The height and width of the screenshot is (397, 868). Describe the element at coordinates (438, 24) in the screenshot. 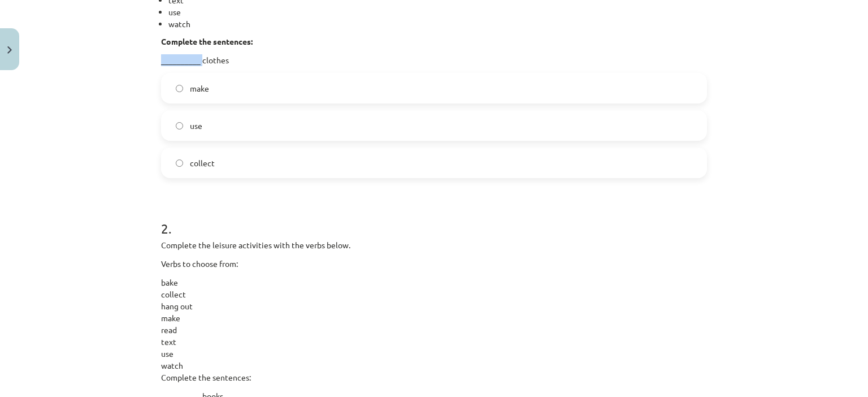

I see `li: watch` at that location.